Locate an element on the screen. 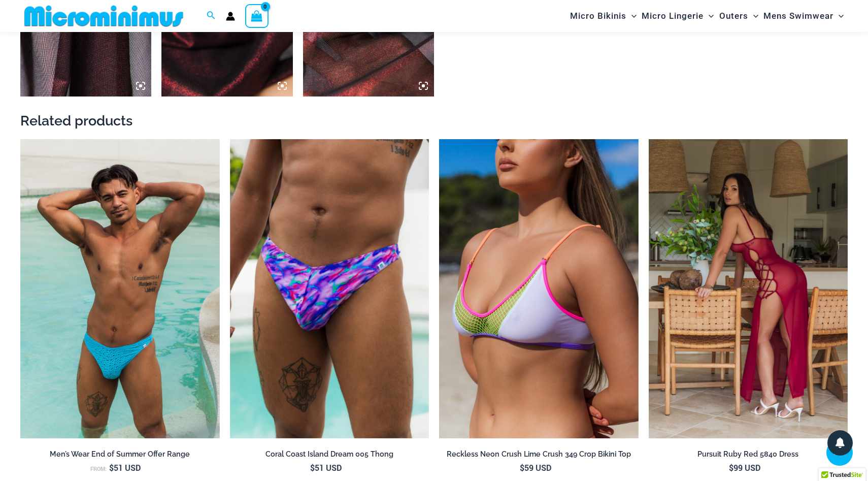 Image resolution: width=868 pixels, height=481 pixels. h2: Coral Coast Island Dream 005 Thong is located at coordinates (329, 454).